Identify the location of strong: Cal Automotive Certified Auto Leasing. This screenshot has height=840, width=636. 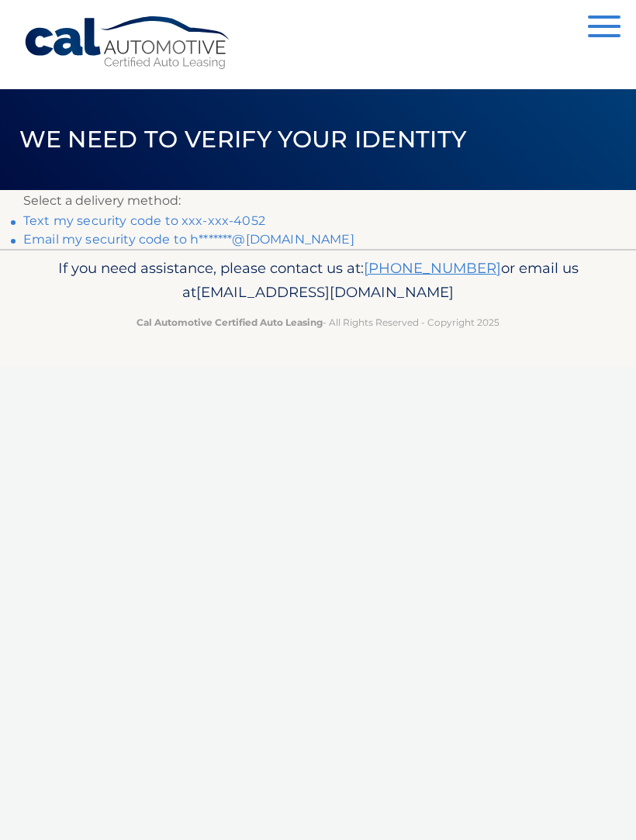
(230, 322).